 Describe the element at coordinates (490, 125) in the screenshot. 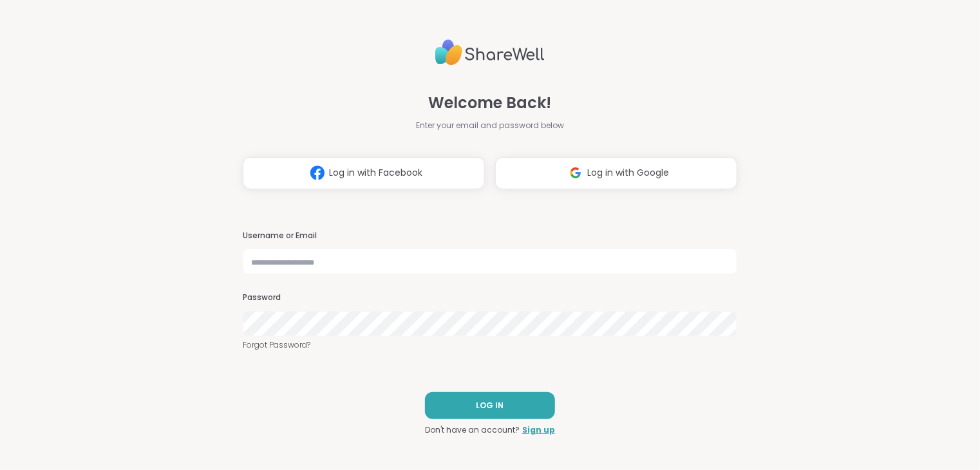

I see `span: Enter your email and password below` at that location.